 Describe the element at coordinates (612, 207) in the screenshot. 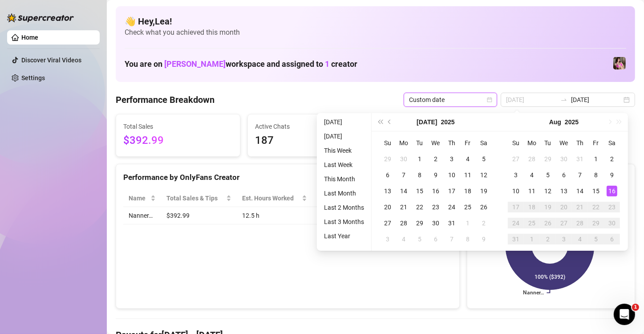

I see `div: 23` at that location.